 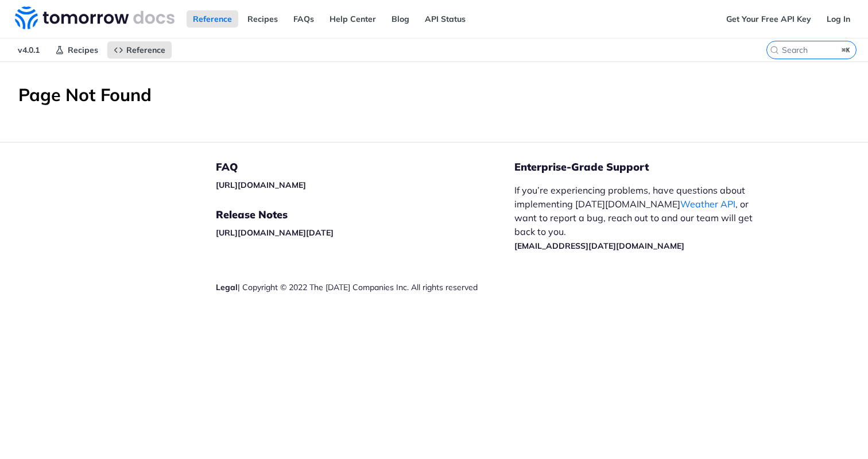 I want to click on h5: Enterprise-Grade Support, so click(x=649, y=167).